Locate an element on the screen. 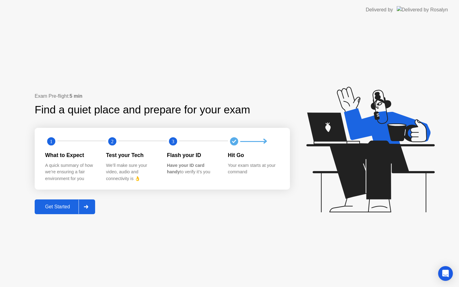  div: Find a quiet place and prepare for your exam is located at coordinates (143, 110).